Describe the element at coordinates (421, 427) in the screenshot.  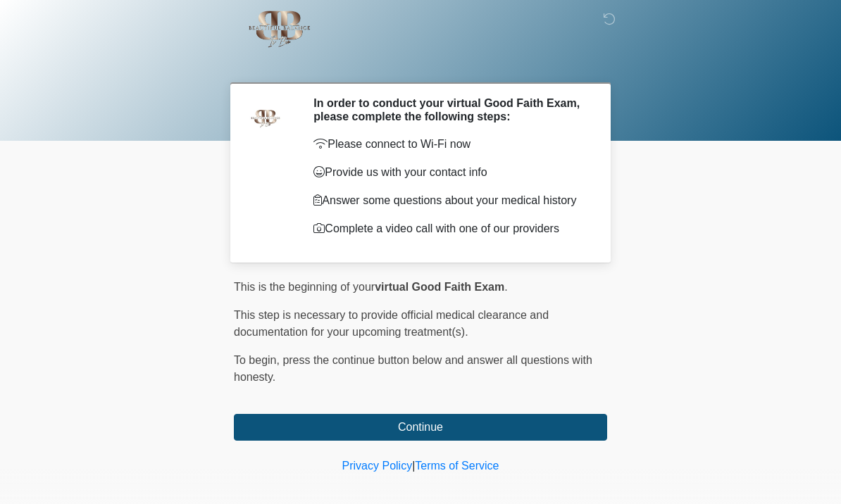
I see `button: Continue` at that location.